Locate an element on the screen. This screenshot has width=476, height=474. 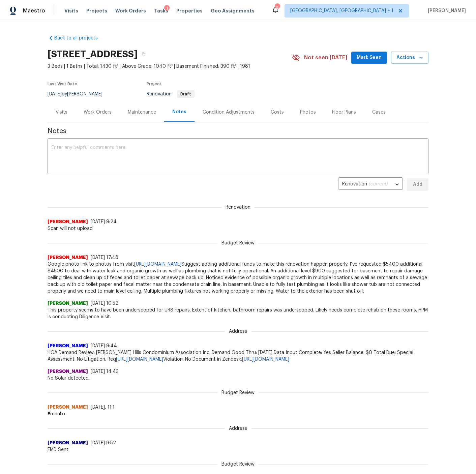
span: Projects is located at coordinates (97, 11).